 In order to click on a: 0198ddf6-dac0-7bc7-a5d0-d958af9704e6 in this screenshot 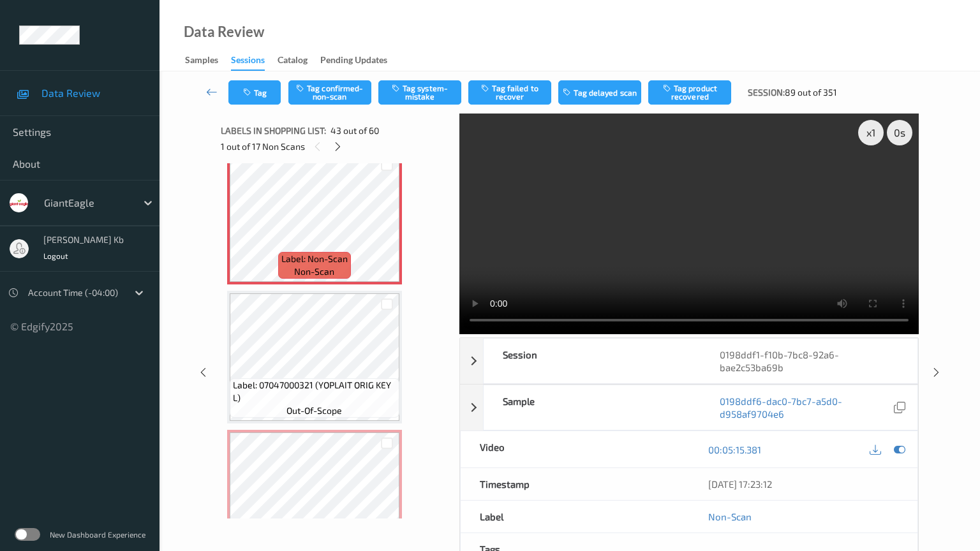, I will do `click(805, 407)`.